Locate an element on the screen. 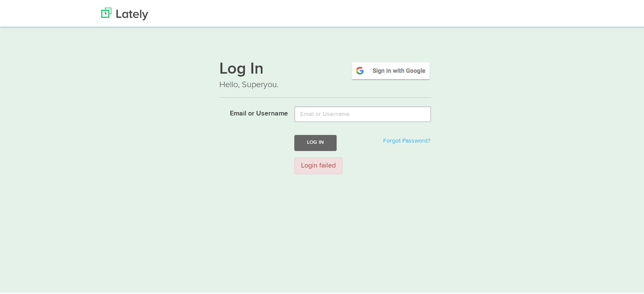 This screenshot has height=294, width=644. button: Log In is located at coordinates (316, 141).